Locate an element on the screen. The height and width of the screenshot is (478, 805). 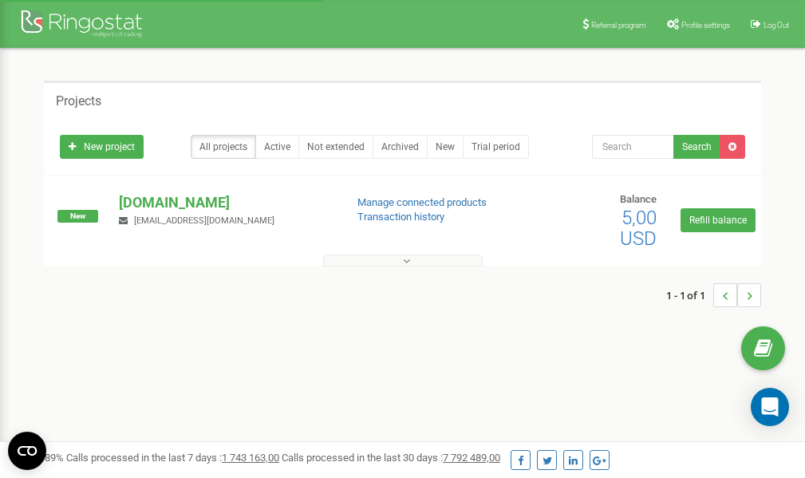
u: 1 743 163,00 is located at coordinates (250, 457).